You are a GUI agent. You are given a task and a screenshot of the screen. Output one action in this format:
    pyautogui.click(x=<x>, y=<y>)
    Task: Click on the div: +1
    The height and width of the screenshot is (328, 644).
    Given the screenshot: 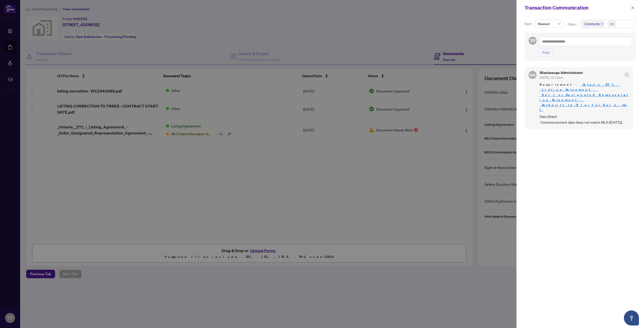 What is the action you would take?
    pyautogui.click(x=612, y=24)
    